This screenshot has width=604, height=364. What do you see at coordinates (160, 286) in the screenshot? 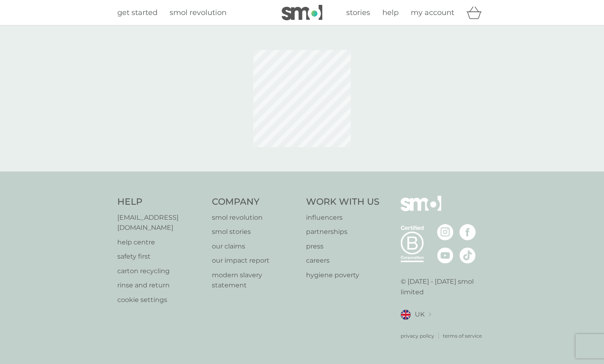
I see `p: rinse and return` at bounding box center [160, 286].